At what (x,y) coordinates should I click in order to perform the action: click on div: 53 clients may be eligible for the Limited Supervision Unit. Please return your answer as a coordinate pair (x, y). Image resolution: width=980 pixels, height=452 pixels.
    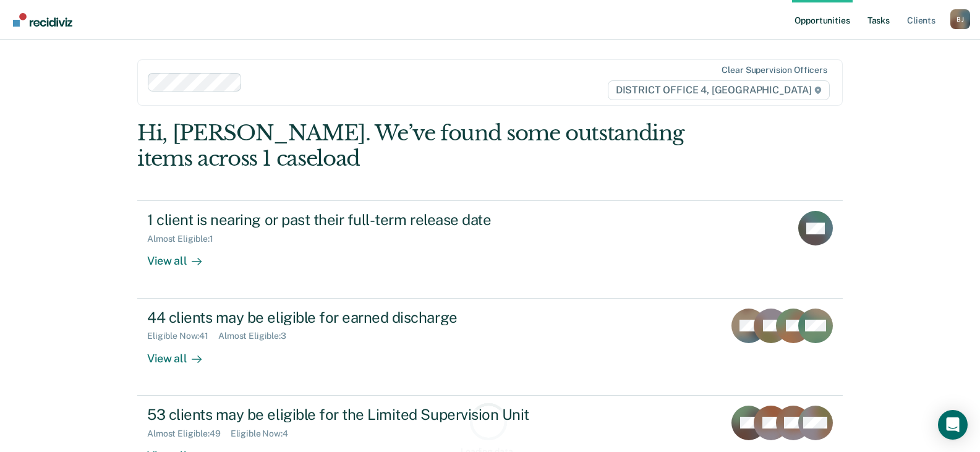
    Looking at the image, I should click on (364, 414).